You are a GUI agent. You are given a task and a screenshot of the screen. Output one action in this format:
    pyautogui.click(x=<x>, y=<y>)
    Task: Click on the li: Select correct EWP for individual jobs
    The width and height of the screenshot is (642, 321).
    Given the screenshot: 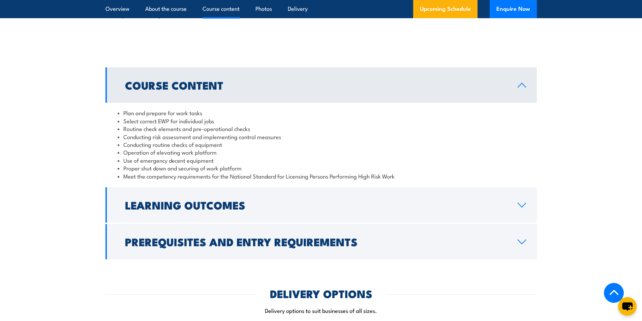 What is the action you would take?
    pyautogui.click(x=321, y=121)
    